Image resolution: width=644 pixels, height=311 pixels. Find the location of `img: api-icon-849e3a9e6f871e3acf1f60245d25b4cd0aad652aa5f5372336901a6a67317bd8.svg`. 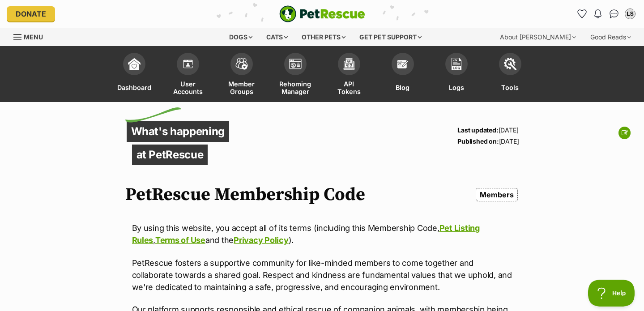

img: api-icon-849e3a9e6f871e3acf1f60245d25b4cd0aad652aa5f5372336901a6a67317bd8.svg is located at coordinates (349, 64).